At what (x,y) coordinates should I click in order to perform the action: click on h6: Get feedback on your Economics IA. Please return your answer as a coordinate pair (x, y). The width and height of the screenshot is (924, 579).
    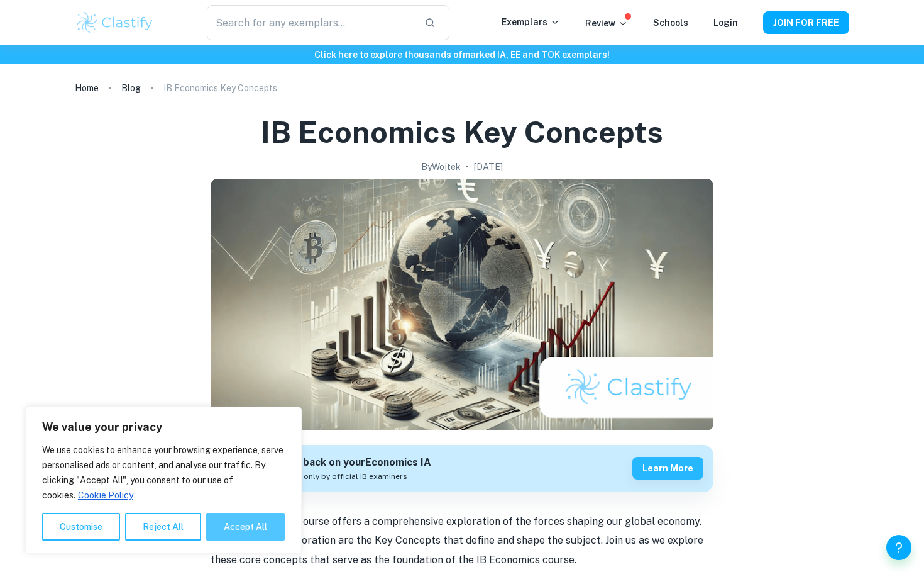
    Looking at the image, I should click on (344, 463).